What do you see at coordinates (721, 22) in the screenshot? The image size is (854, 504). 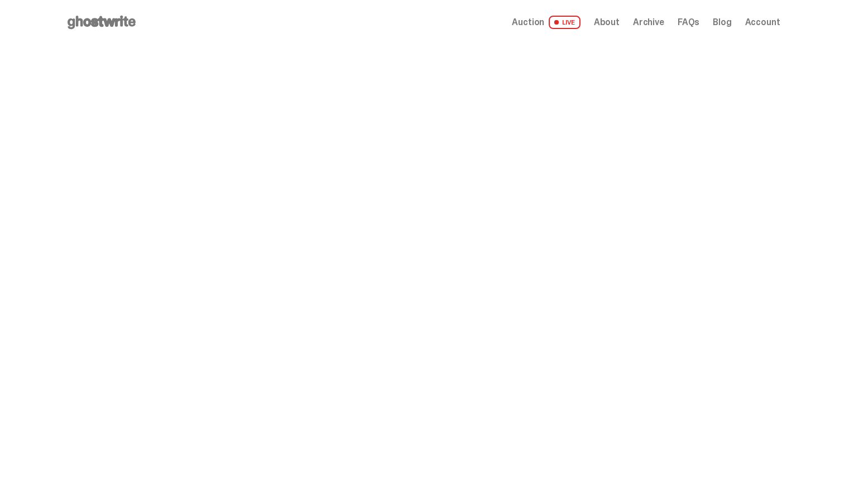 I see `a: Blog` at bounding box center [721, 22].